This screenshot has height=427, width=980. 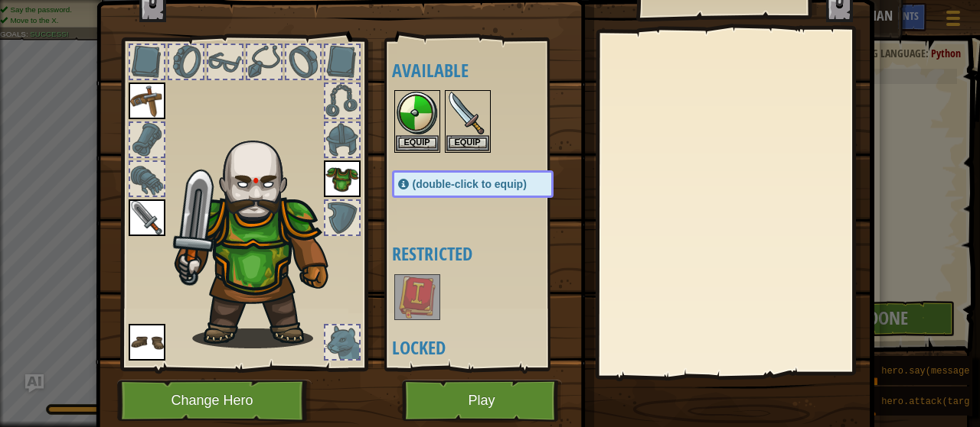 What do you see at coordinates (260, 237) in the screenshot?
I see `img: goliath_hair.png` at bounding box center [260, 237].